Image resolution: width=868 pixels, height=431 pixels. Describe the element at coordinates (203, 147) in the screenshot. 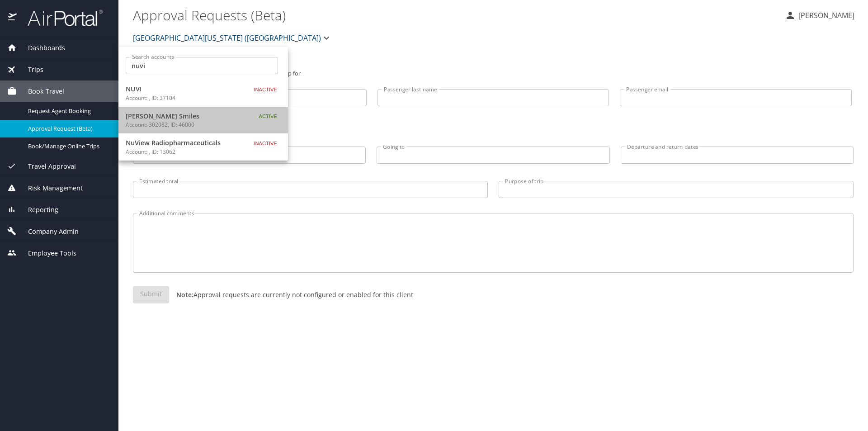

I see `a: NuView RadiopharmaceuticalsAccount: , ID: 13062` at that location.